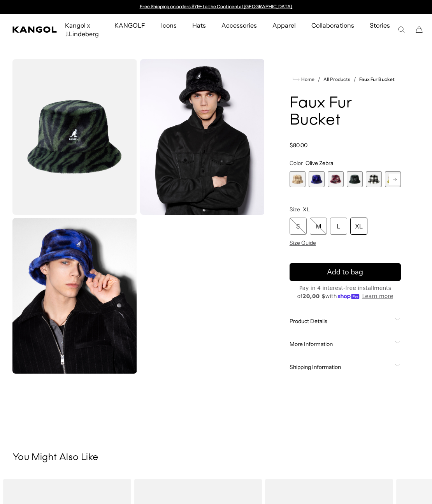 The height and width of the screenshot is (504, 432). I want to click on div: 4 of 12, so click(355, 179).